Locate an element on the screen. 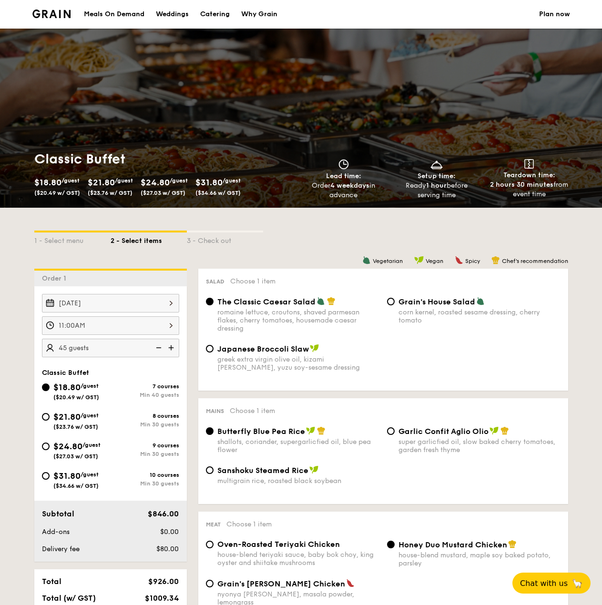 This screenshot has height=605, width=602. div: 2 - Select items is located at coordinates (149, 239).